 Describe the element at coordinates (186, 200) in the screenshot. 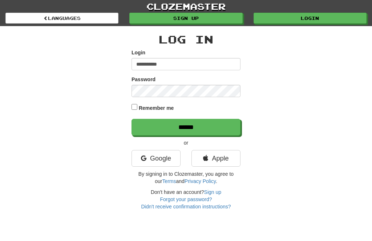

I see `div: Don't have an account?` at that location.